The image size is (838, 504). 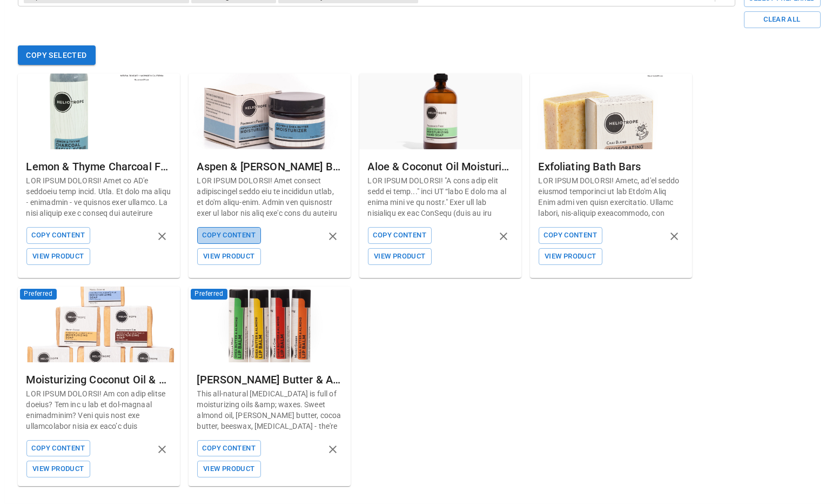 What do you see at coordinates (440, 166) in the screenshot?
I see `div: Aloe & Coconut Oil Moisturizing Liquid Hand Soap` at bounding box center [440, 166].